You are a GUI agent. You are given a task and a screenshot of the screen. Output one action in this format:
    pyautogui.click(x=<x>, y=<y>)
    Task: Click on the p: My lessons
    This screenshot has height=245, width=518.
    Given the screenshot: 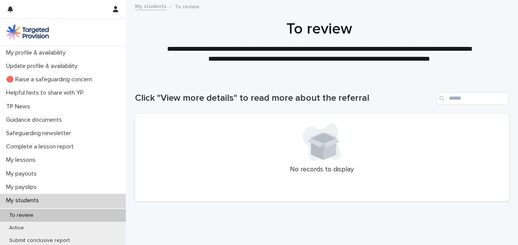 What is the action you would take?
    pyautogui.click(x=22, y=160)
    